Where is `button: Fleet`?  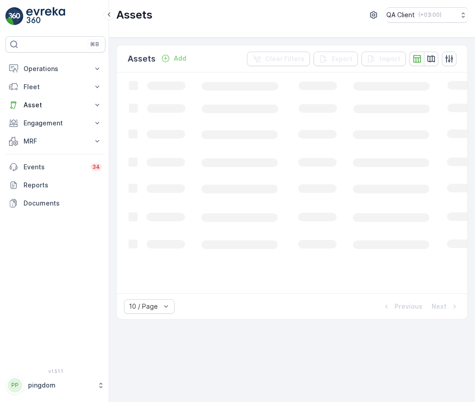
button: Fleet is located at coordinates (55, 87).